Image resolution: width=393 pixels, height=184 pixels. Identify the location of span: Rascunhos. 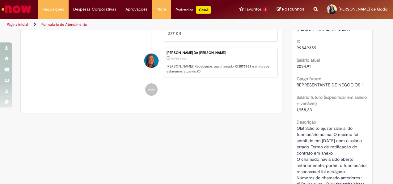
(293, 9).